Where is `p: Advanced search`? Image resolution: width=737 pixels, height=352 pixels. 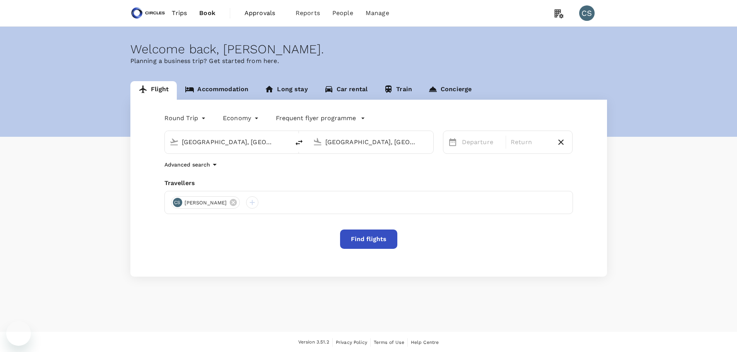
p: Advanced search is located at coordinates (187, 165).